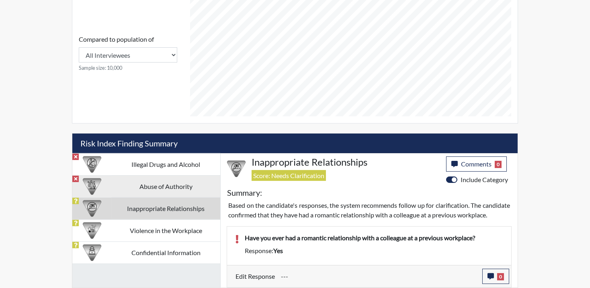 This screenshot has height=288, width=590. Describe the element at coordinates (92, 187) in the screenshot. I see `img: CATEGORY%20ICON-01.94e51fac.png` at that location.